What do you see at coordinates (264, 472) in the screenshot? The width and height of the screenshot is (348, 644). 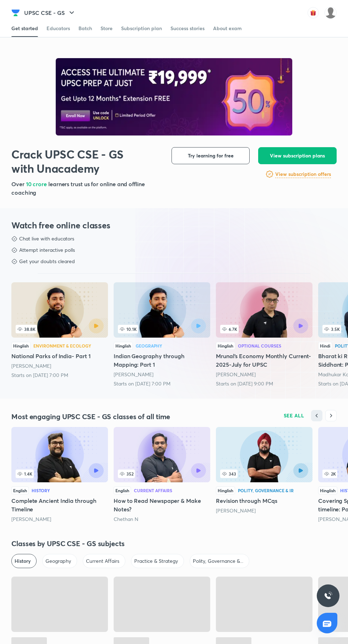 I see `div: Revision through MCqs` at bounding box center [264, 472].